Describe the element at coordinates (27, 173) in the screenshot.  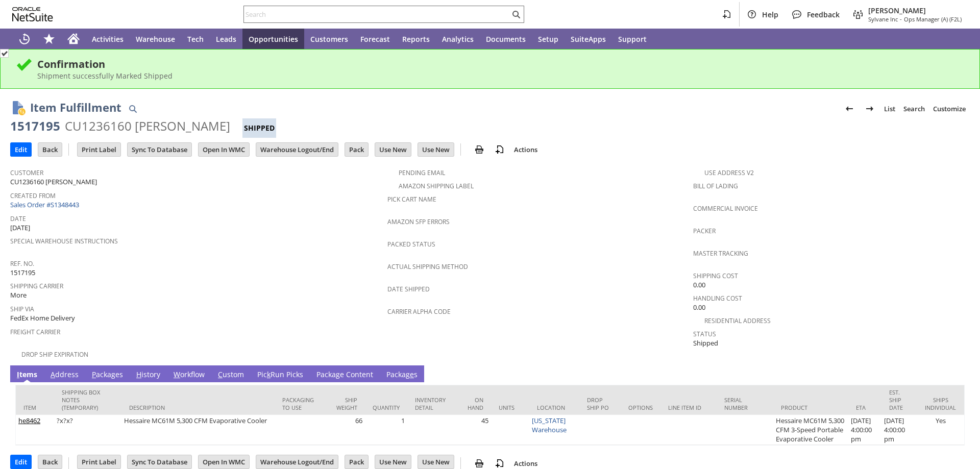
I see `a: Customer` at that location.